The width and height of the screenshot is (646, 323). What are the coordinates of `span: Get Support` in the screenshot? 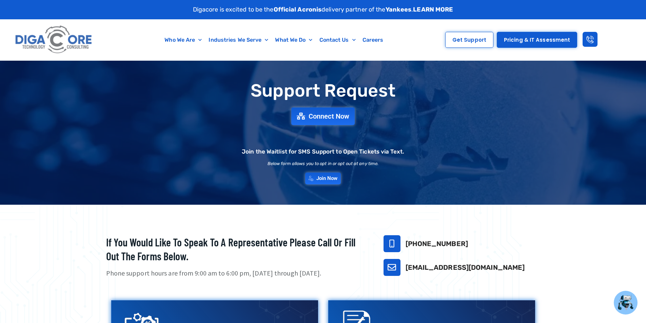 It's located at (470, 40).